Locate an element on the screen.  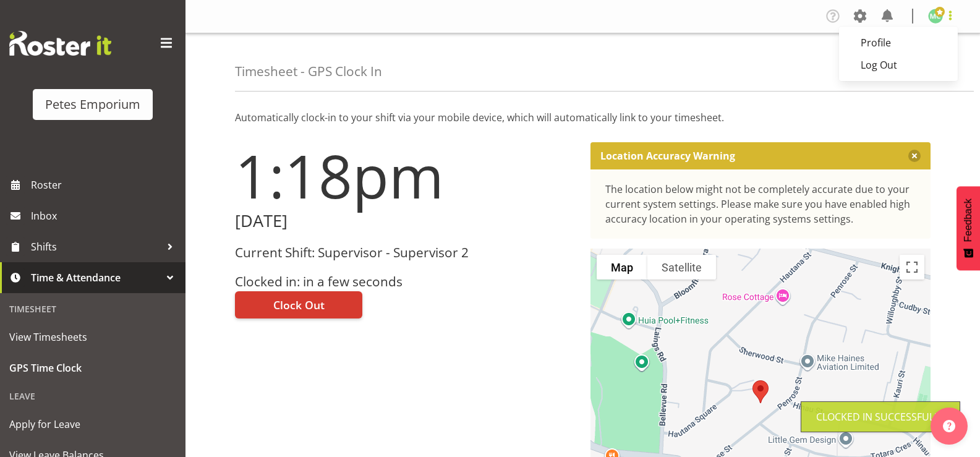
h4: Timesheet - GPS Clock In is located at coordinates (308, 71).